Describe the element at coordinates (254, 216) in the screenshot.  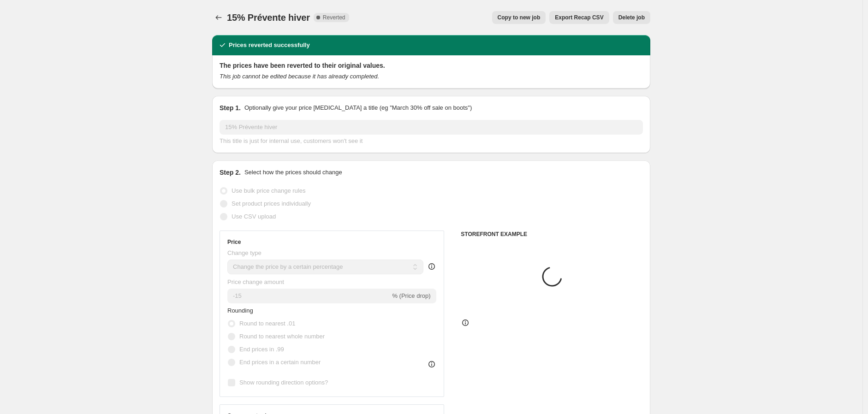
I see `span: Use CSV upload` at that location.